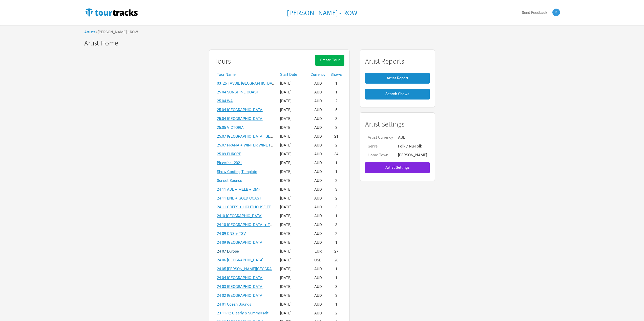  What do you see at coordinates (225, 101) in the screenshot?
I see `a: 25 04 WA` at bounding box center [225, 101].